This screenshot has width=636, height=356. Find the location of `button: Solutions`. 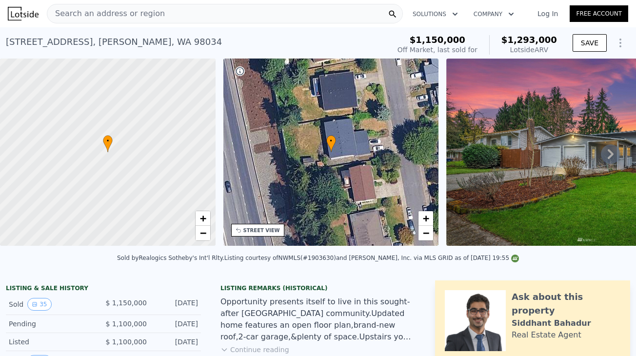

button: Solutions is located at coordinates (435, 14).